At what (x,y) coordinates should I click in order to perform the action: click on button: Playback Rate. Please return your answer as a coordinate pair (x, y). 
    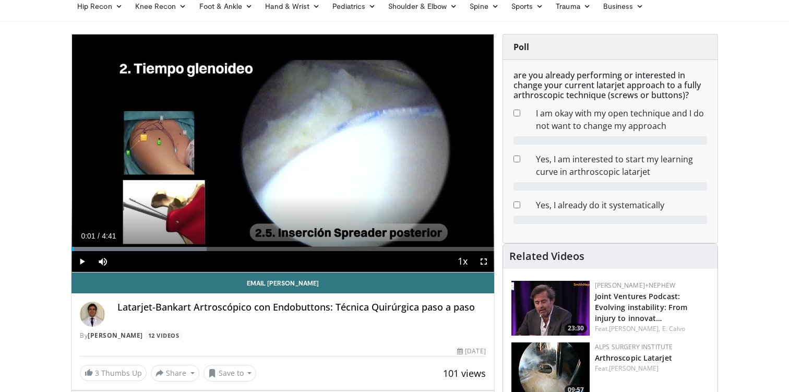
    Looking at the image, I should click on (463, 261).